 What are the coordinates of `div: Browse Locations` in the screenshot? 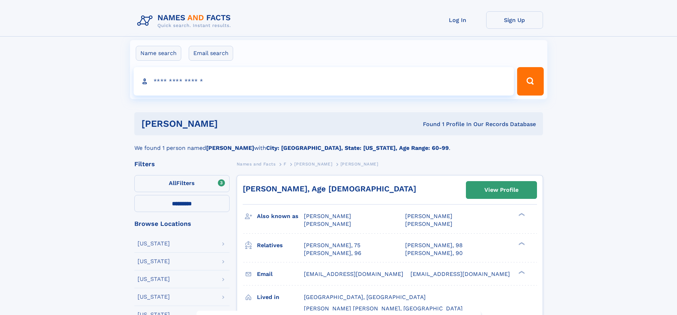 It's located at (182, 224).